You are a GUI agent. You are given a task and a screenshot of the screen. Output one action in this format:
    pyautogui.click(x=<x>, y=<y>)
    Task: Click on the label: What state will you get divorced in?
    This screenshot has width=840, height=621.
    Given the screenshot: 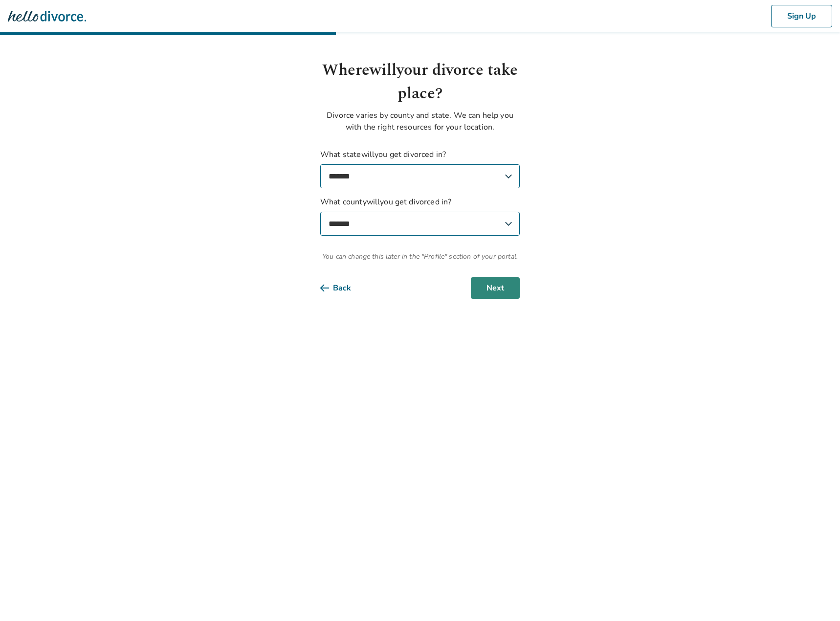 What is the action you would take?
    pyautogui.click(x=420, y=168)
    